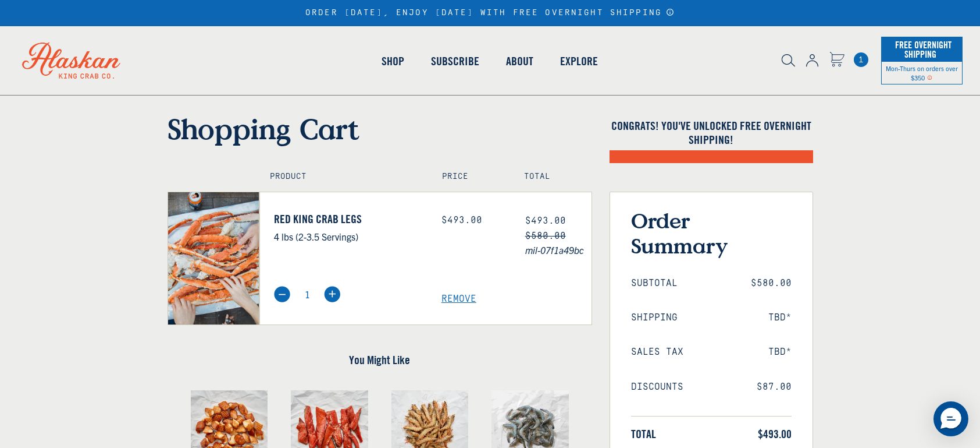 The image size is (980, 448). What do you see at coordinates (380, 360) in the screenshot?
I see `h4: You Might Like` at bounding box center [380, 360].